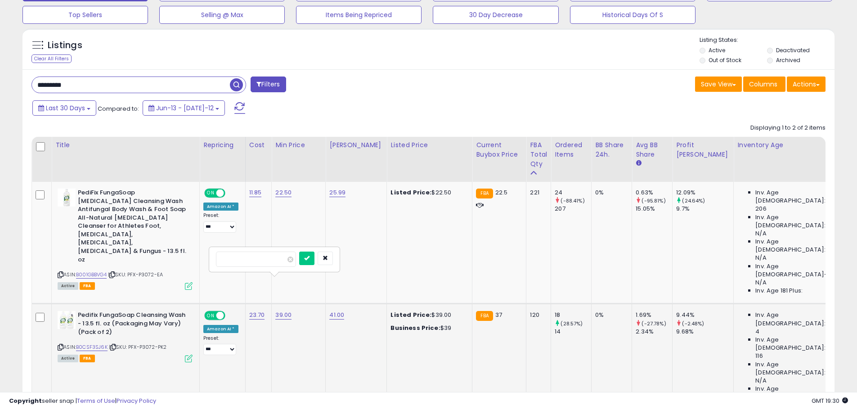 The height and width of the screenshot is (410, 857). I want to click on span: | SKU: PFX-P3072-PK2, so click(138, 347).